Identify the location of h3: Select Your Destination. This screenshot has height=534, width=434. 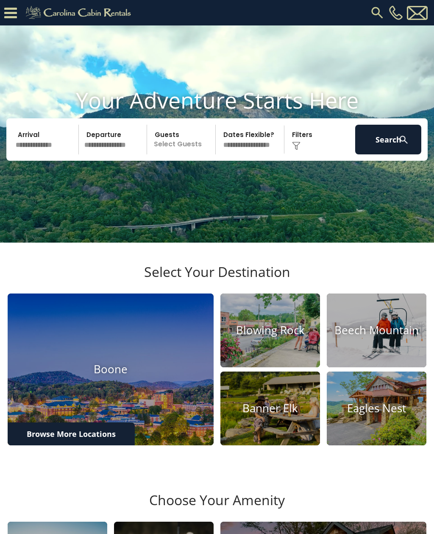
(217, 279).